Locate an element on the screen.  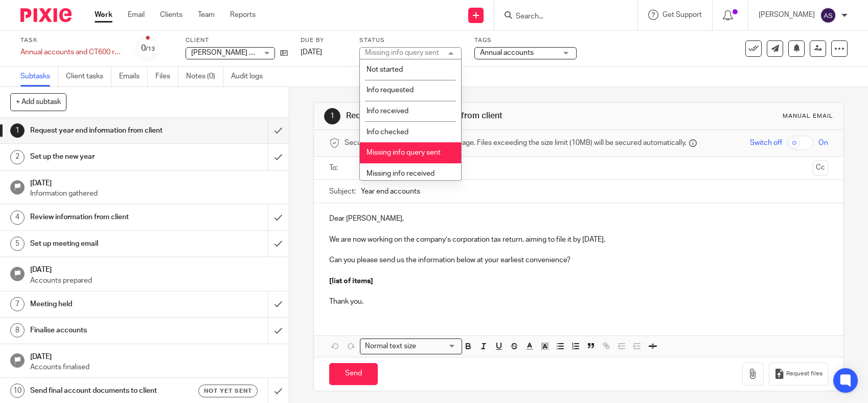
a: Notes (0) is located at coordinates (204, 76).